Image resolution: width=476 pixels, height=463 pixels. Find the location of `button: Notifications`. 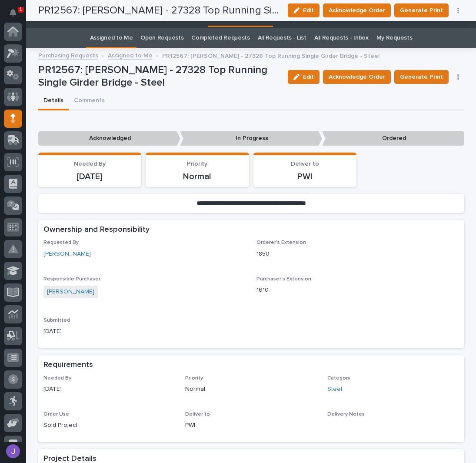

button: Notifications is located at coordinates (13, 13).